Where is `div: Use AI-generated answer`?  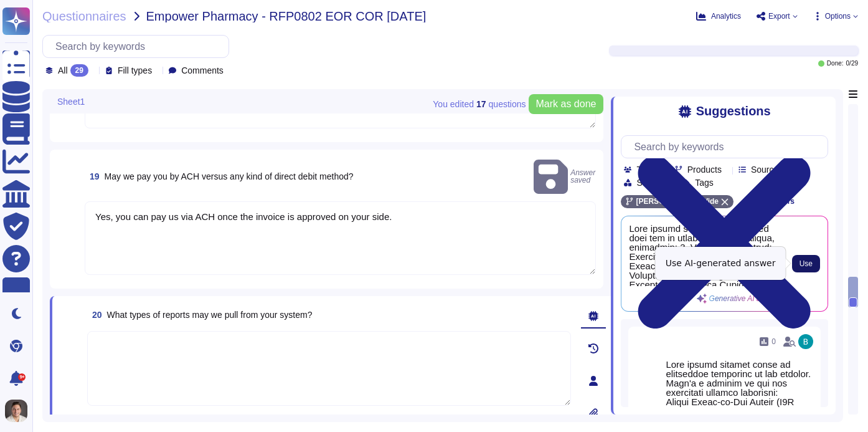 div: Use AI-generated answer is located at coordinates (721, 263).